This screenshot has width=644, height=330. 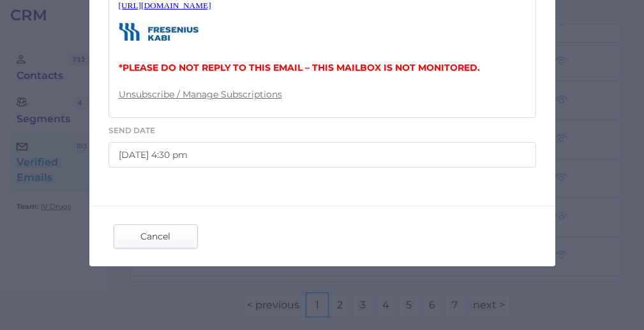 I want to click on span: Cancel, so click(x=156, y=237).